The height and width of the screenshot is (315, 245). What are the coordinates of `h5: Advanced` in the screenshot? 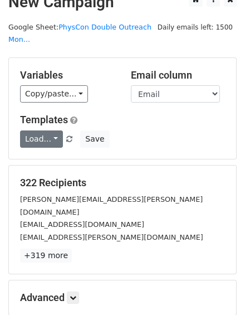 It's located at (122, 297).